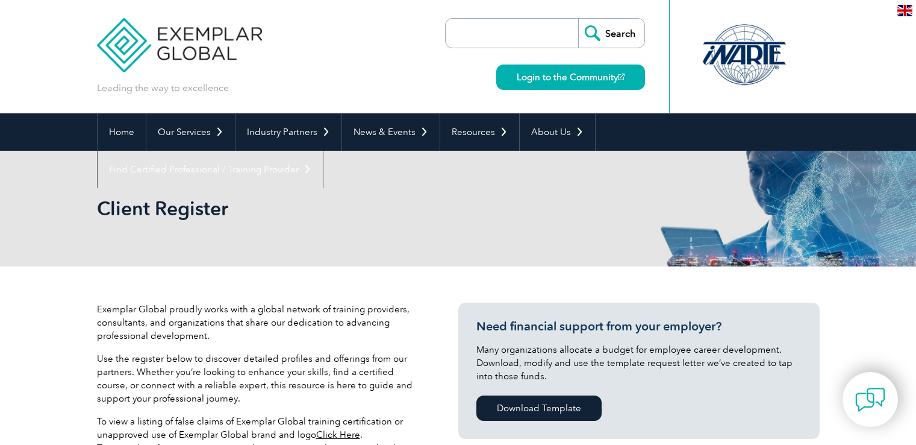 This screenshot has height=445, width=916. What do you see at coordinates (350, 208) in the screenshot?
I see `h2: Client Register` at bounding box center [350, 208].